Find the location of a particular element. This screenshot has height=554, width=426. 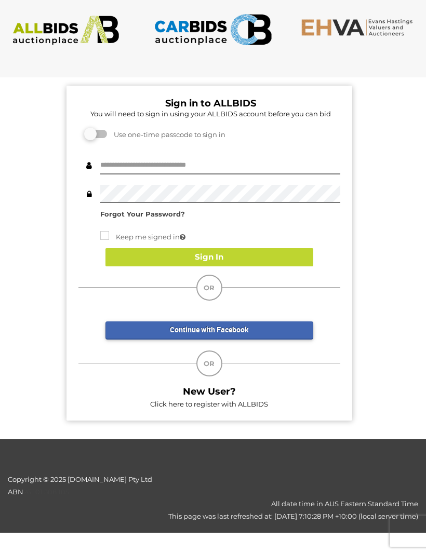

span: Use one-time passcode to sign in is located at coordinates (167, 134).